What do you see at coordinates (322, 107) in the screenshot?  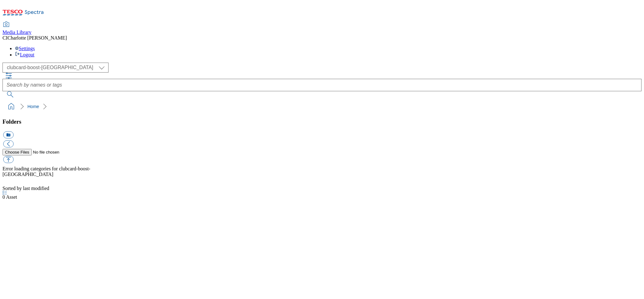 I see `nav: breadcrumb` at bounding box center [322, 107].